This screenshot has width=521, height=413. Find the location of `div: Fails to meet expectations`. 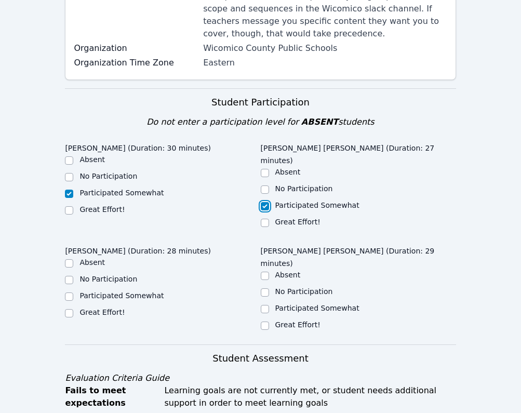

div: Fails to meet expectations is located at coordinates (111, 397).